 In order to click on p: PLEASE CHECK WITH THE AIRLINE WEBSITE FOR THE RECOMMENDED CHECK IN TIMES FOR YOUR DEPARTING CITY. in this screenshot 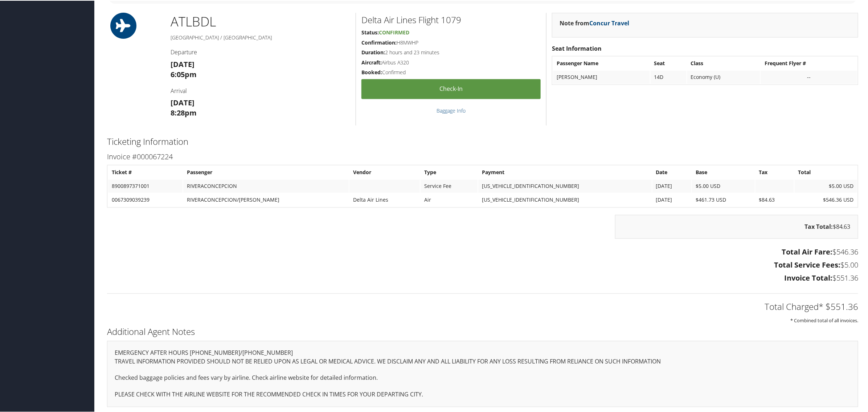, I will do `click(483, 394)`.